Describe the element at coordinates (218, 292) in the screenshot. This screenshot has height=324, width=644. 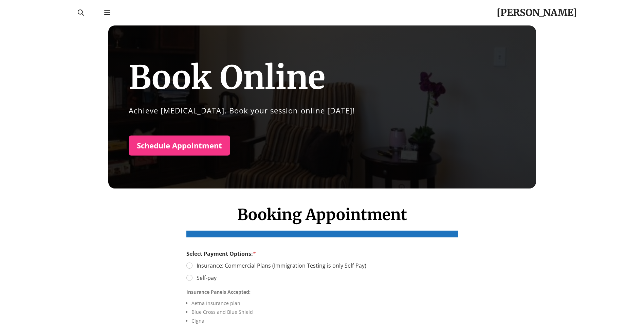
I see `b: Insurance Panels Accepted:` at that location.